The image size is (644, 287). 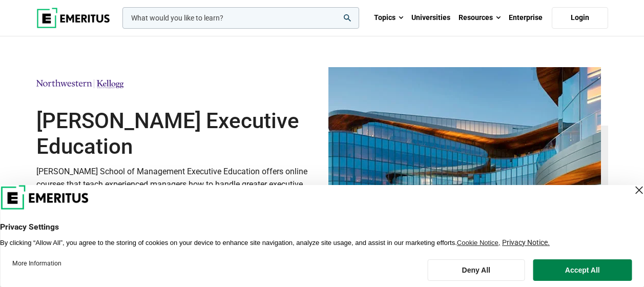 What do you see at coordinates (580, 18) in the screenshot?
I see `a: Login` at bounding box center [580, 18].